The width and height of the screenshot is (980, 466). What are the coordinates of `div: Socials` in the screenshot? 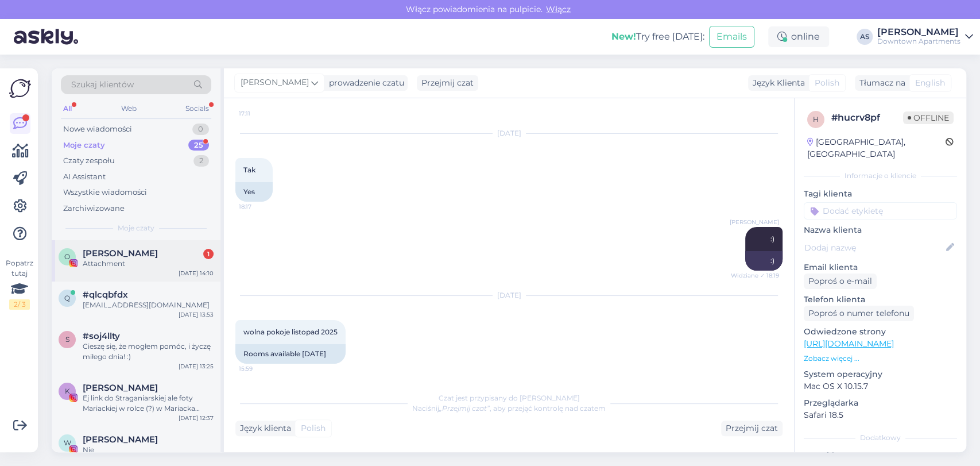 It's located at (197, 108).